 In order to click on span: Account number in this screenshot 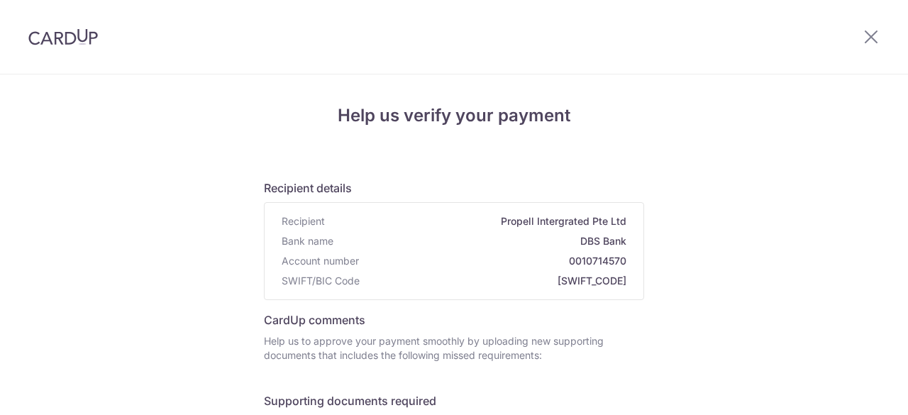, I will do `click(320, 261)`.